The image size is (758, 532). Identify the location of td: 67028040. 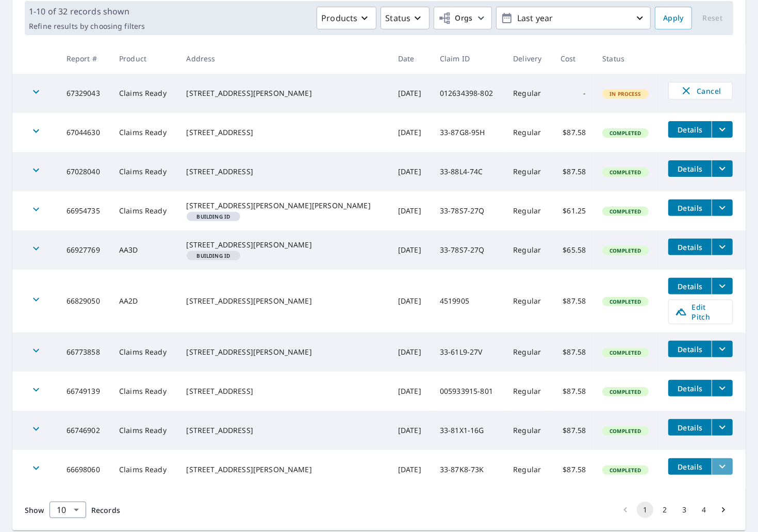
(85, 172).